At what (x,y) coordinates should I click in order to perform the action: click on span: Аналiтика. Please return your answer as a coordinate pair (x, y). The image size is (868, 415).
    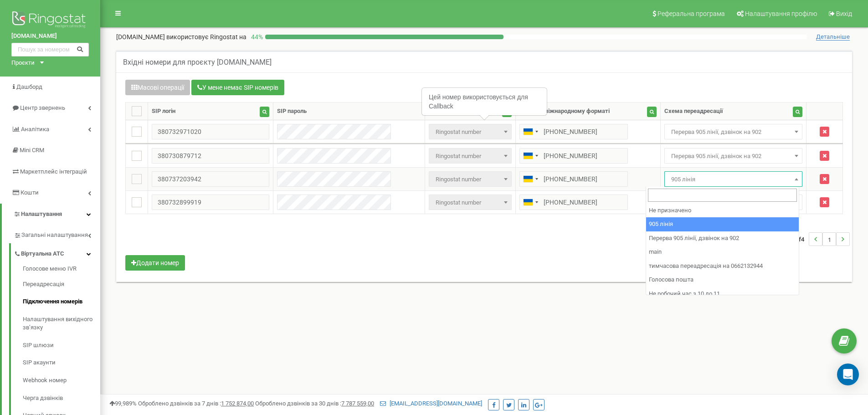
    Looking at the image, I should click on (35, 129).